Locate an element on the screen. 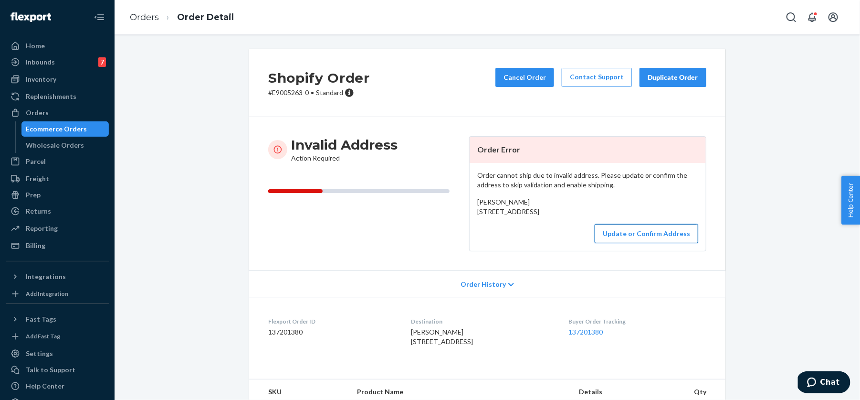 The height and width of the screenshot is (400, 860). div: Help Center is located at coordinates (45, 386).